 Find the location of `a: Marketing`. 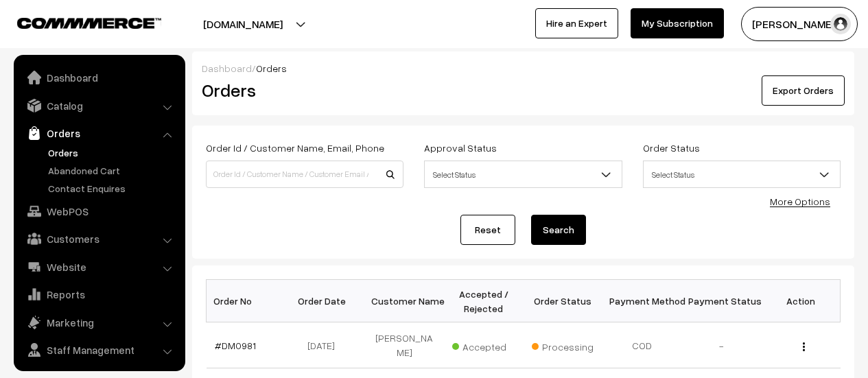

a: Marketing is located at coordinates (99, 322).